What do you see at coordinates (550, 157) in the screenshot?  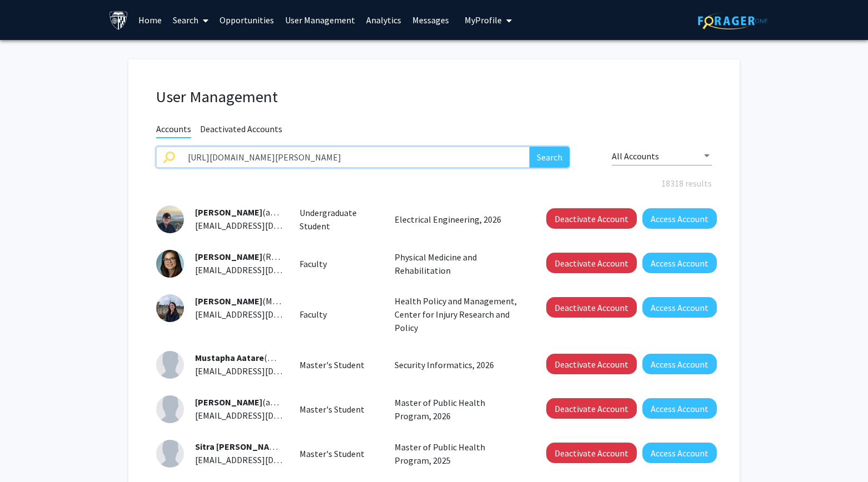 I see `button: Search` at bounding box center [550, 157].